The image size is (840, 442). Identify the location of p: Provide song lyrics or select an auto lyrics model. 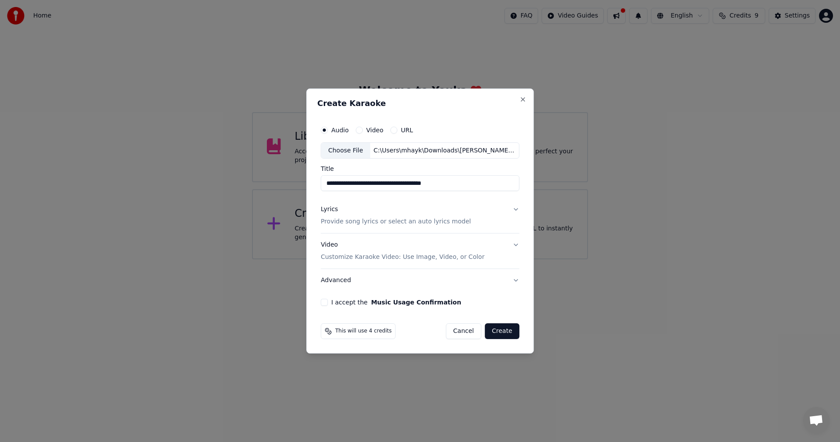
(396, 222).